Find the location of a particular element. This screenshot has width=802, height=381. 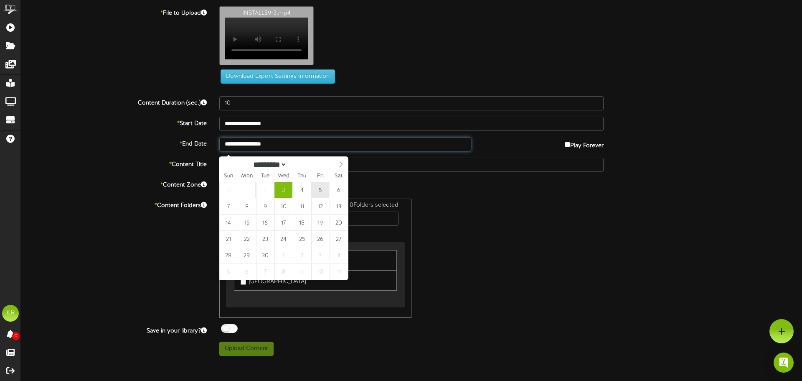

span: September 13, 2025 is located at coordinates (338, 206).